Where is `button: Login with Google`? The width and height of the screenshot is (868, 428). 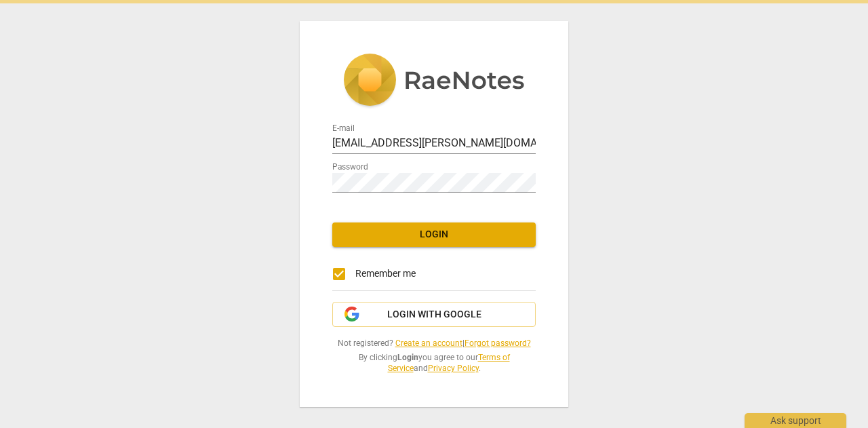
button: Login with Google is located at coordinates (434, 315).